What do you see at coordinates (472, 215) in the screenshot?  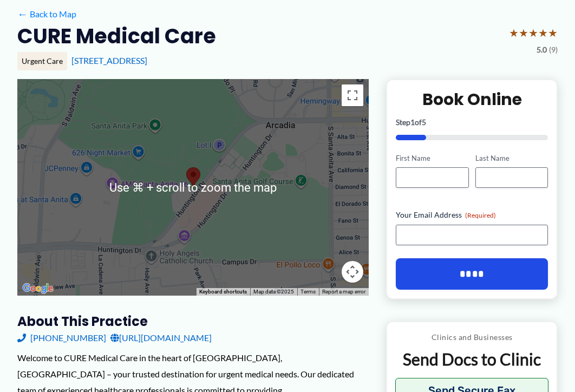 I see `label: Your Email Address` at bounding box center [472, 215].